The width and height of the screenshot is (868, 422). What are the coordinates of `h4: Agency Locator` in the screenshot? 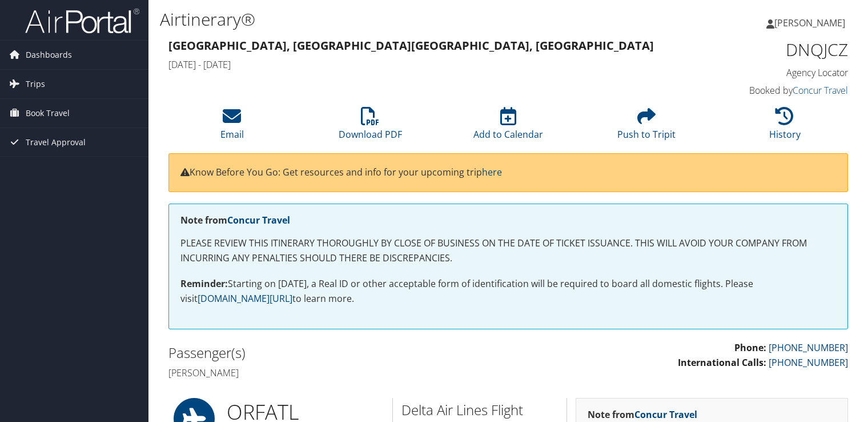 It's located at (769, 72).